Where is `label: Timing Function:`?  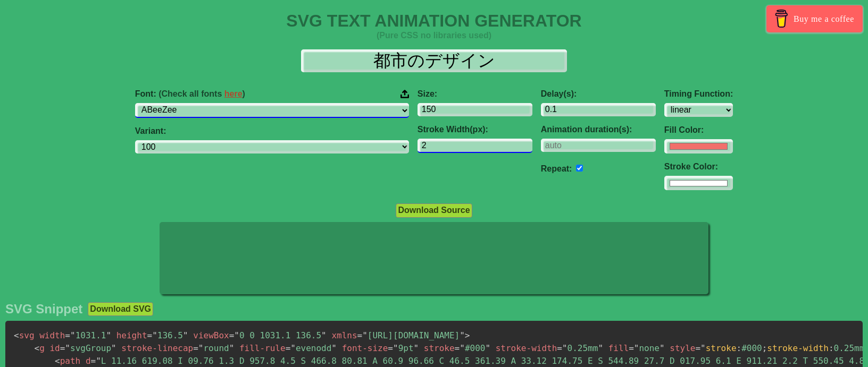 label: Timing Function: is located at coordinates (698, 94).